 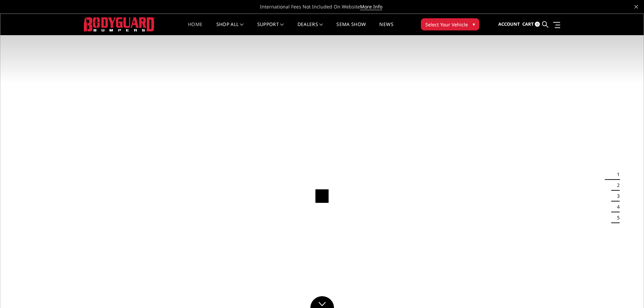 I want to click on a: Dealers, so click(x=310, y=29).